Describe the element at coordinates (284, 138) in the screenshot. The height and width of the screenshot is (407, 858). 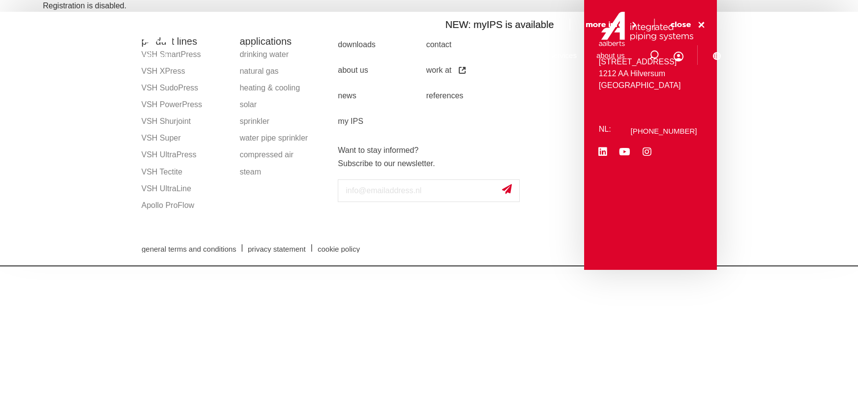
I see `a: water pipe sprinkler` at that location.